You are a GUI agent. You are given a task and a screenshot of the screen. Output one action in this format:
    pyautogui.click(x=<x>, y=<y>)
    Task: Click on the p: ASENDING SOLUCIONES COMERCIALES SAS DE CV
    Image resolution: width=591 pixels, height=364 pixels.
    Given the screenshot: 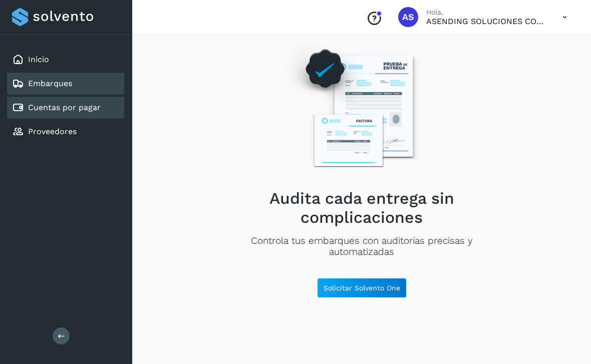 What is the action you would take?
    pyautogui.click(x=486, y=21)
    